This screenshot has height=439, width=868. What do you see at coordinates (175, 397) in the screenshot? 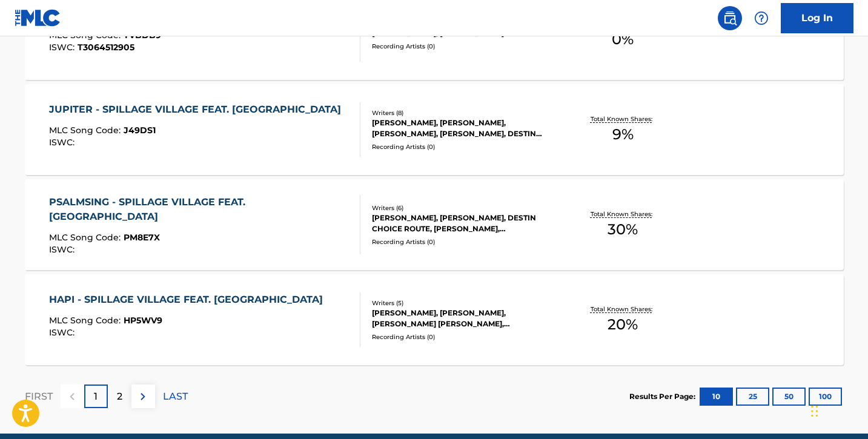
I see `p: LAST` at bounding box center [175, 397].